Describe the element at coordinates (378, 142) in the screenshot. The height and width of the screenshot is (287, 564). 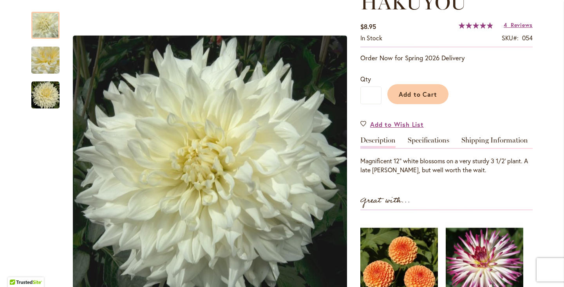
I see `a: Description` at that location.